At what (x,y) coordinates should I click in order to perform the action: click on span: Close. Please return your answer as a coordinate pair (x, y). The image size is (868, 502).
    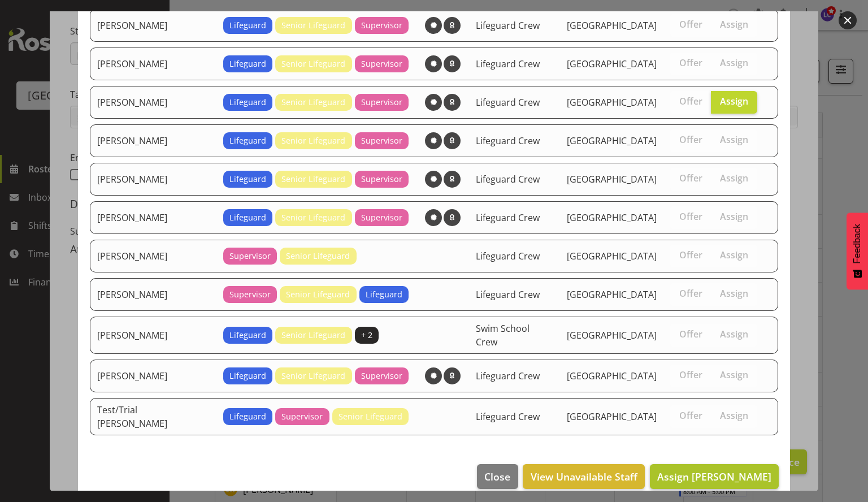
    Looking at the image, I should click on (497, 477).